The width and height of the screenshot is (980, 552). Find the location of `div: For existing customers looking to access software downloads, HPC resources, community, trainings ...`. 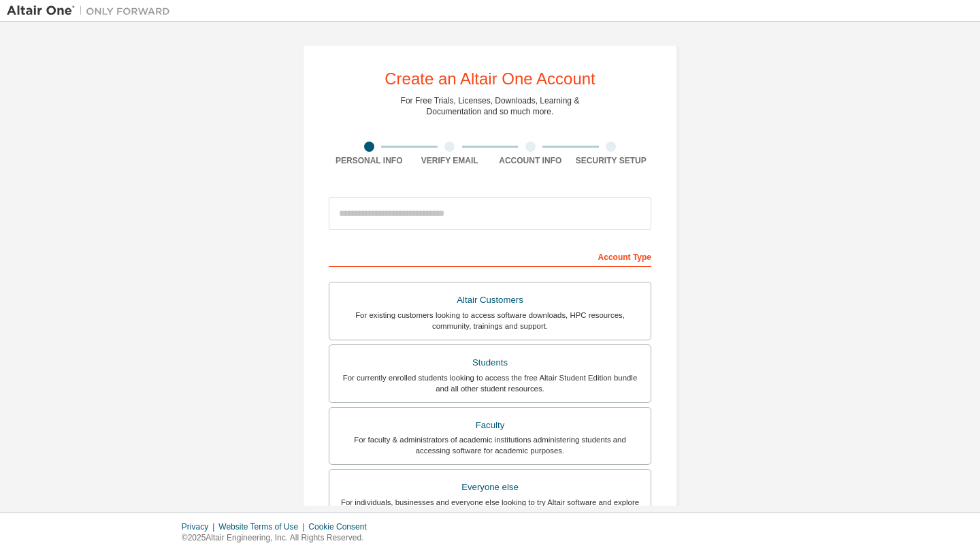

div: For existing customers looking to access software downloads, HPC resources, community, trainings ... is located at coordinates (490, 320).